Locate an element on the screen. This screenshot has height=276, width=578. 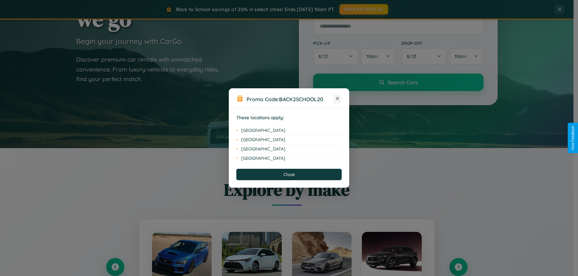
div: Give Feedback is located at coordinates (572, 138).